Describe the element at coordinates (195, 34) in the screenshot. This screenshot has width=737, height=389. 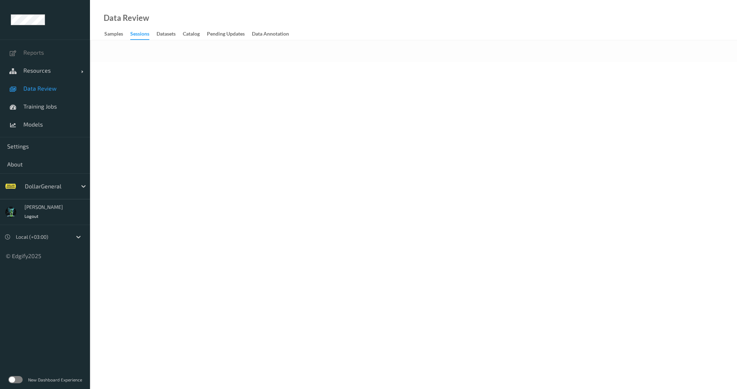
I see `a: Catalog` at that location.